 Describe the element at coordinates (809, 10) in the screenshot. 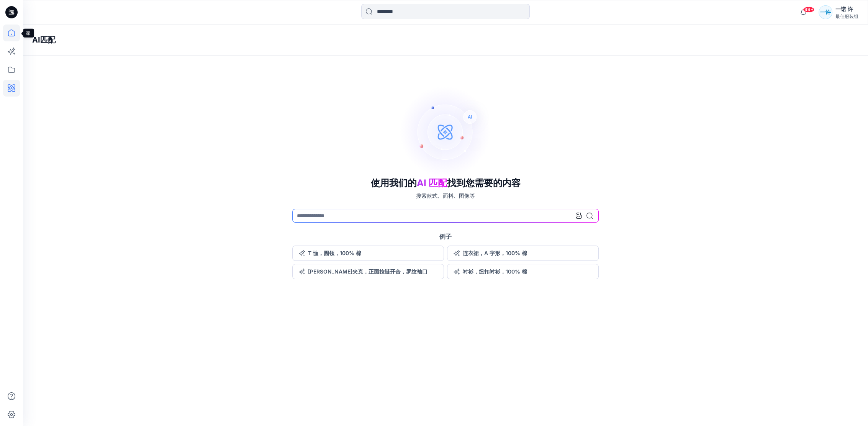

I see `span: 99+` at that location.